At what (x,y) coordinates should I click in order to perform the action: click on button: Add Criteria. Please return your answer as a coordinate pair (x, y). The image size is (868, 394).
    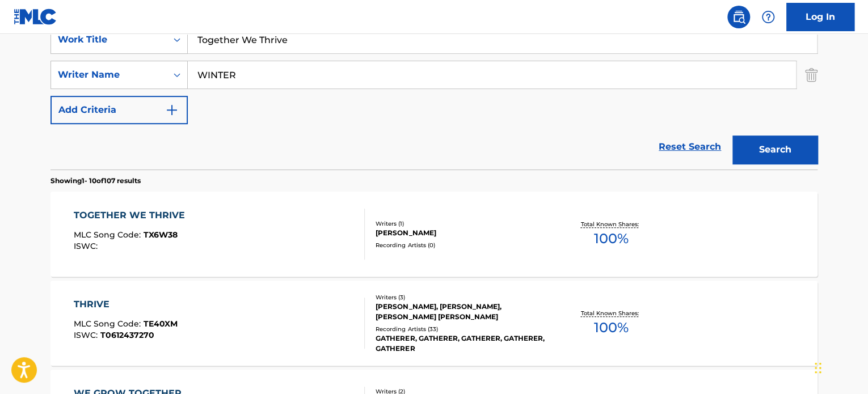
    Looking at the image, I should click on (119, 110).